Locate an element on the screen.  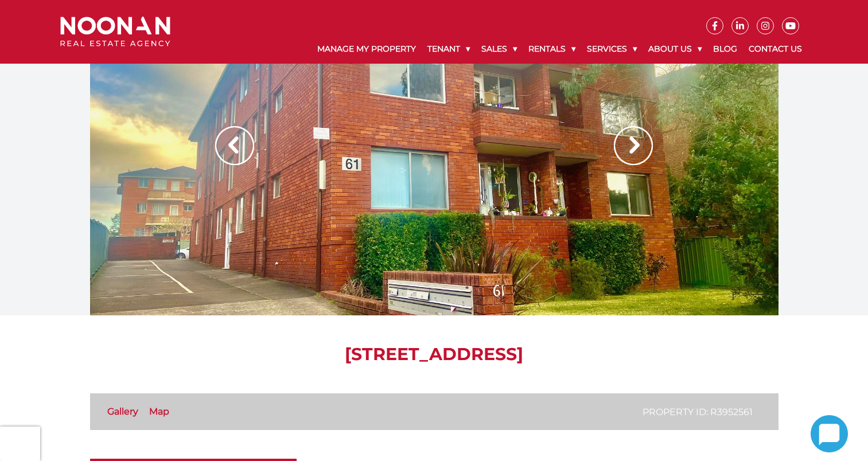
a: Contact Us is located at coordinates (775, 49).